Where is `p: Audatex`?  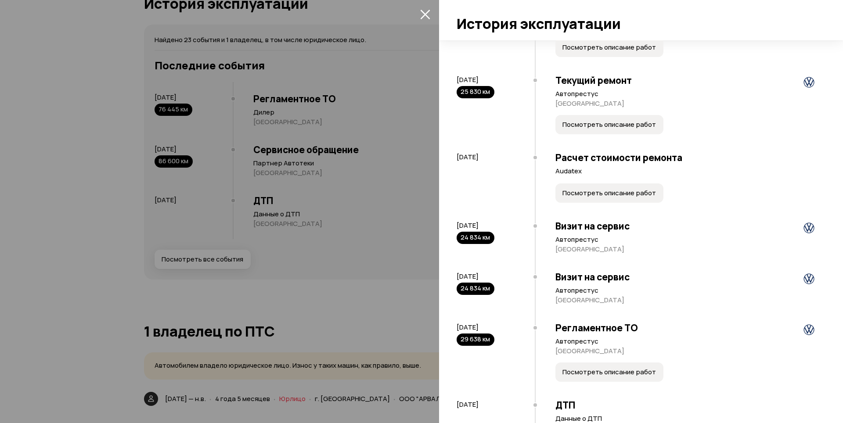 p: Audatex is located at coordinates (686, 171).